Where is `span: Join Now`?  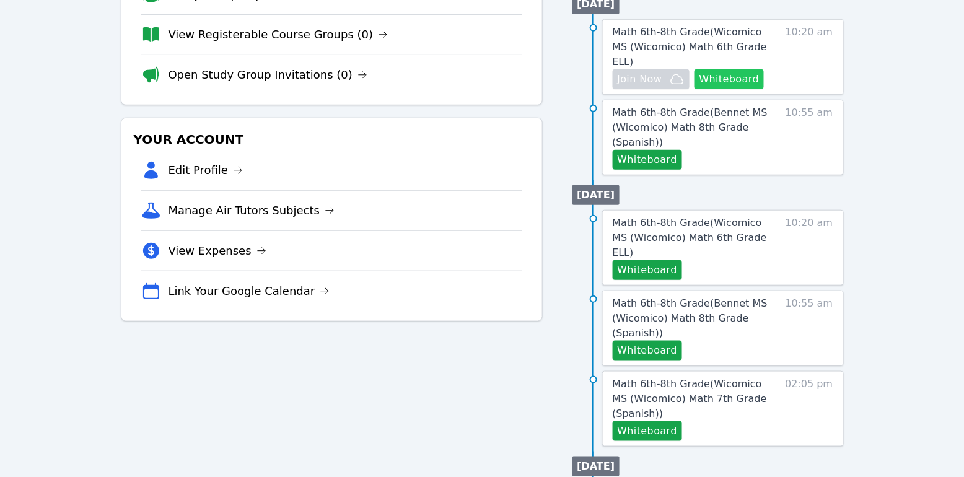 span: Join Now is located at coordinates (640, 79).